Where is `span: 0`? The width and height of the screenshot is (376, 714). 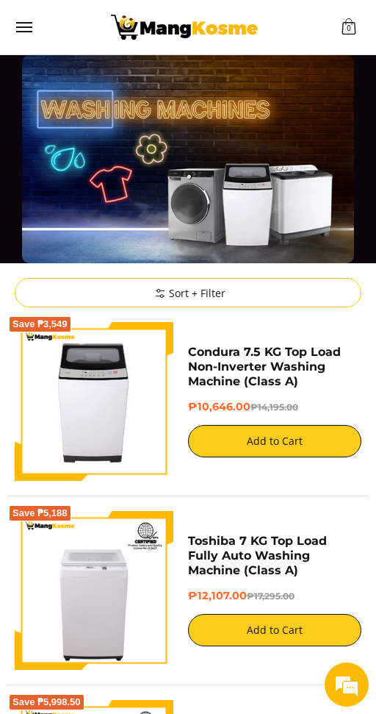
span: 0 is located at coordinates (349, 29).